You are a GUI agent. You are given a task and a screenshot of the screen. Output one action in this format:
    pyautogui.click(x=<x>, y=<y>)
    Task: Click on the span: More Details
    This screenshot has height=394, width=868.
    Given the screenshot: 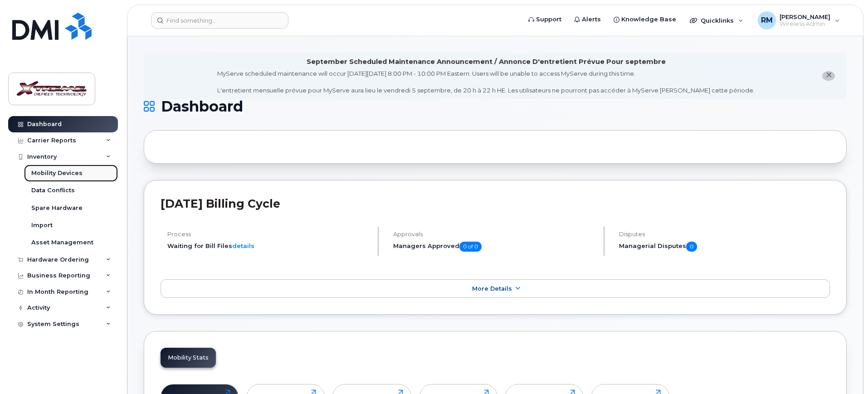 What is the action you would take?
    pyautogui.click(x=492, y=289)
    